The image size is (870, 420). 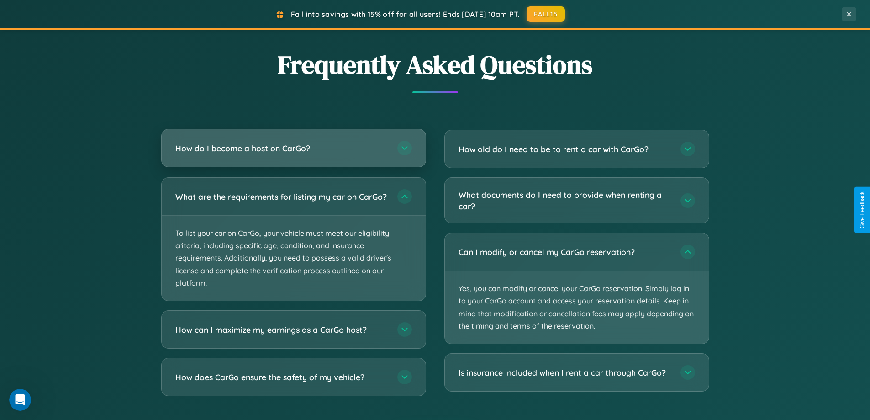 I want to click on h3: What are the requirements for listing my car on CarGo?, so click(x=282, y=196).